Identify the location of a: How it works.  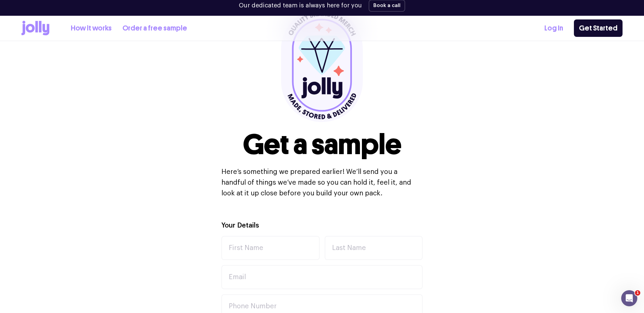
(91, 28).